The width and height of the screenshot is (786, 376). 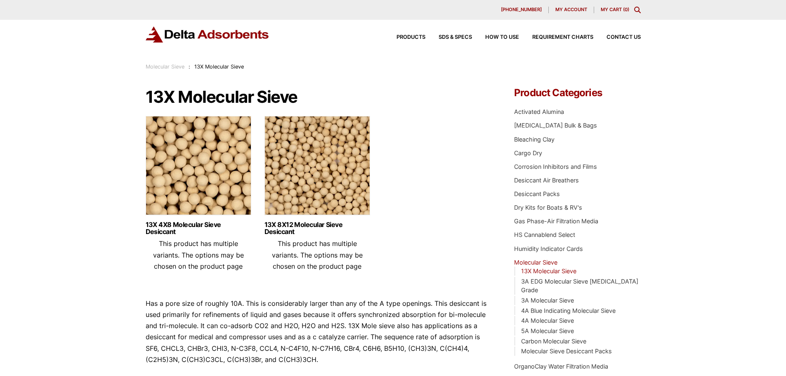 I want to click on a: Requirement Charts, so click(x=556, y=37).